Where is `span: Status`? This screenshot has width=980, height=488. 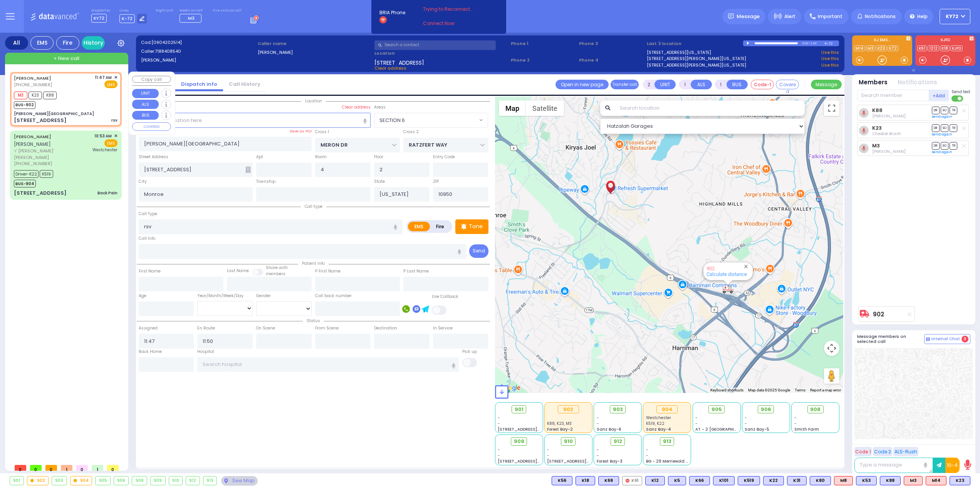
span: Status is located at coordinates (313, 321).